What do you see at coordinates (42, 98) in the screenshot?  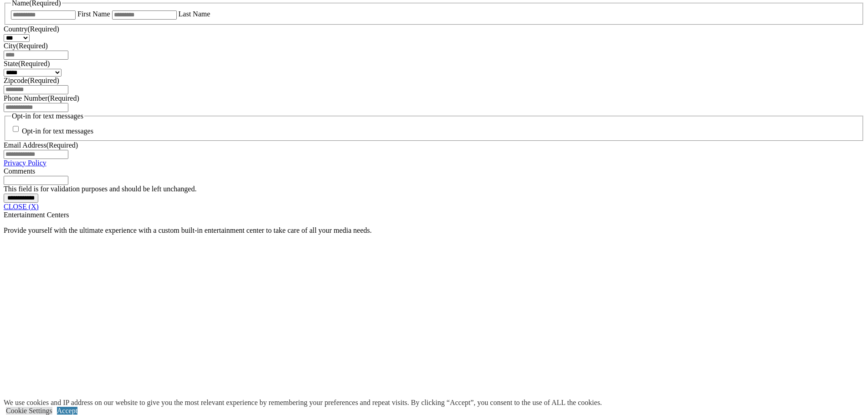 I see `label: Phone Number` at bounding box center [42, 98].